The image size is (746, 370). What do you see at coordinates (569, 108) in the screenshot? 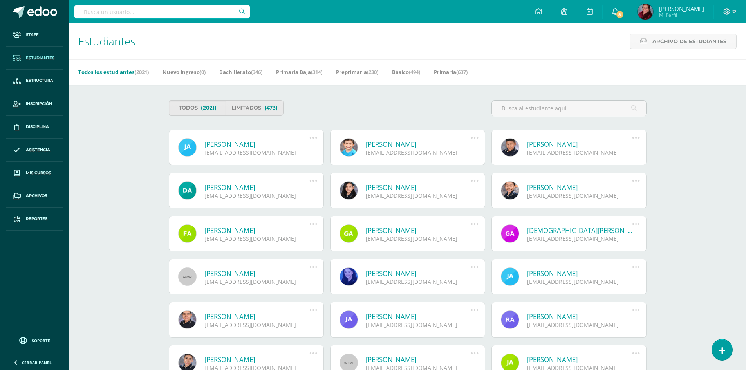
I see `input: Busca al estudiante aquí...` at bounding box center [569, 108].